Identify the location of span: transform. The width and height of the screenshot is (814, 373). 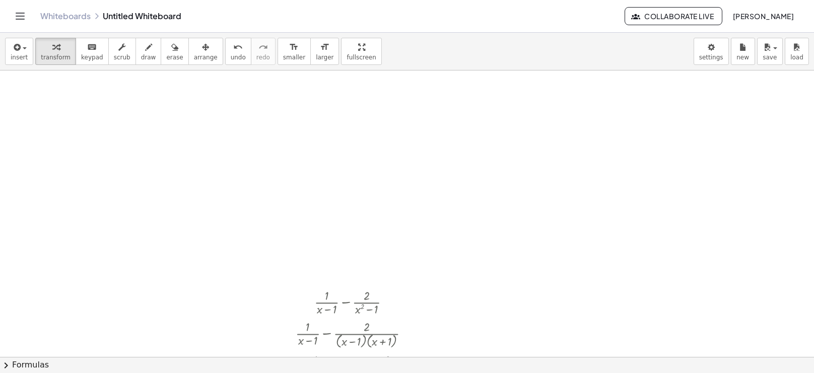
(55, 57).